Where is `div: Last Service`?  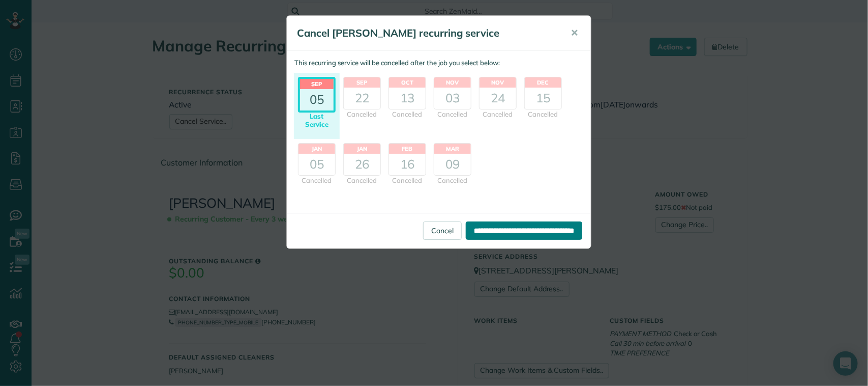 div: Last Service is located at coordinates (317, 120).